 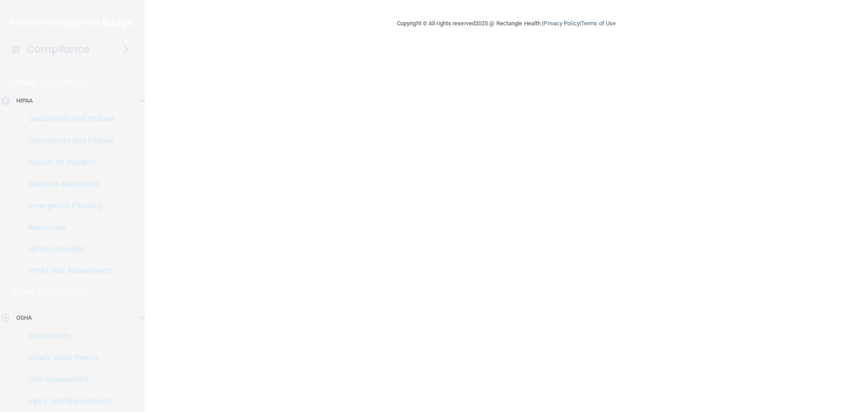 What do you see at coordinates (67, 227) in the screenshot?
I see `p: Resources` at bounding box center [67, 227].